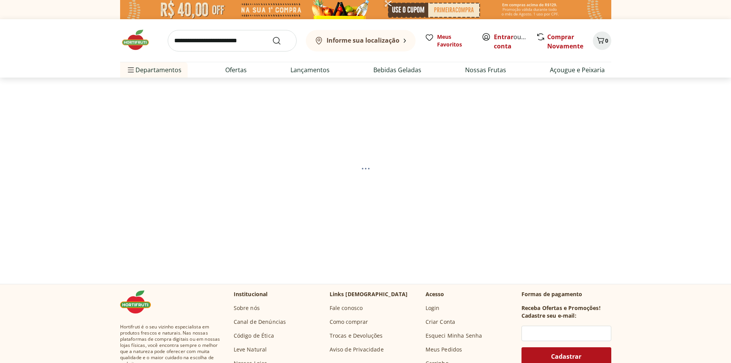  What do you see at coordinates (577, 70) in the screenshot?
I see `a: Açougue e Peixaria` at bounding box center [577, 70].